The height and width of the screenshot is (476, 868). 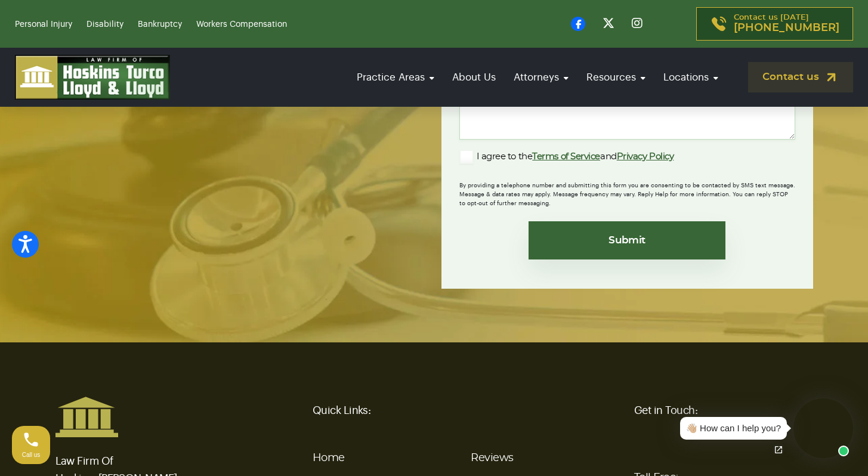 I want to click on a: Workers Compensation, so click(x=241, y=24).